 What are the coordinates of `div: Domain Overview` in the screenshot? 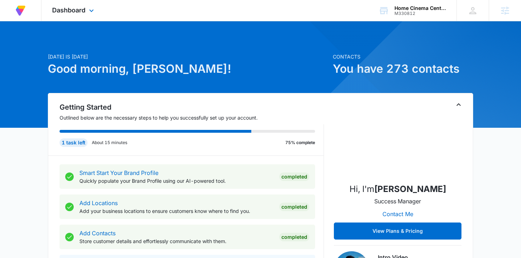 It's located at (45, 44).